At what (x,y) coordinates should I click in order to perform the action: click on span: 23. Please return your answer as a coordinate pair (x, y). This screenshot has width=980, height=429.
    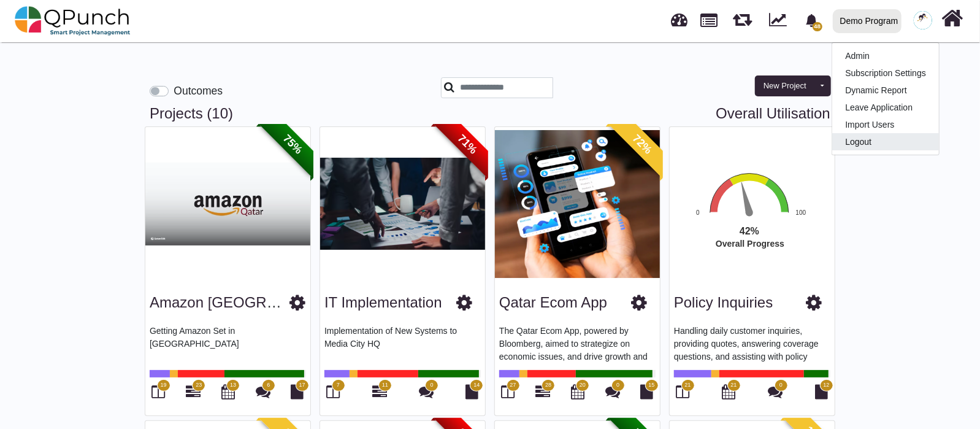
    Looking at the image, I should click on (199, 385).